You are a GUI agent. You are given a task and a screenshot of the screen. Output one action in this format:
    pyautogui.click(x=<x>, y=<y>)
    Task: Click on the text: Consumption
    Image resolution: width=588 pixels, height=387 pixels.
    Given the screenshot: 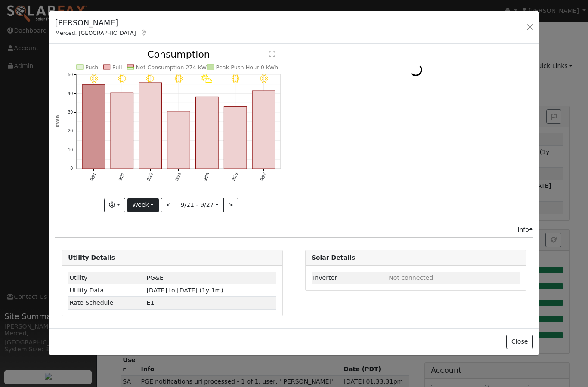 What is the action you would take?
    pyautogui.click(x=179, y=54)
    